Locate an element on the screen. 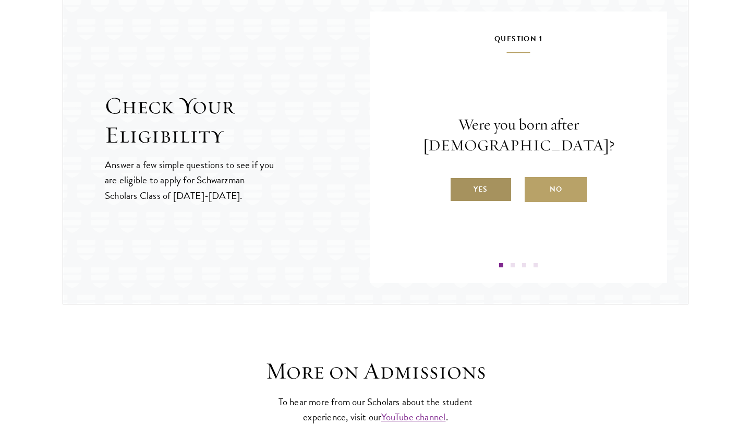 This screenshot has width=751, height=424. h2: Check Your Eligibility is located at coordinates (237, 121).